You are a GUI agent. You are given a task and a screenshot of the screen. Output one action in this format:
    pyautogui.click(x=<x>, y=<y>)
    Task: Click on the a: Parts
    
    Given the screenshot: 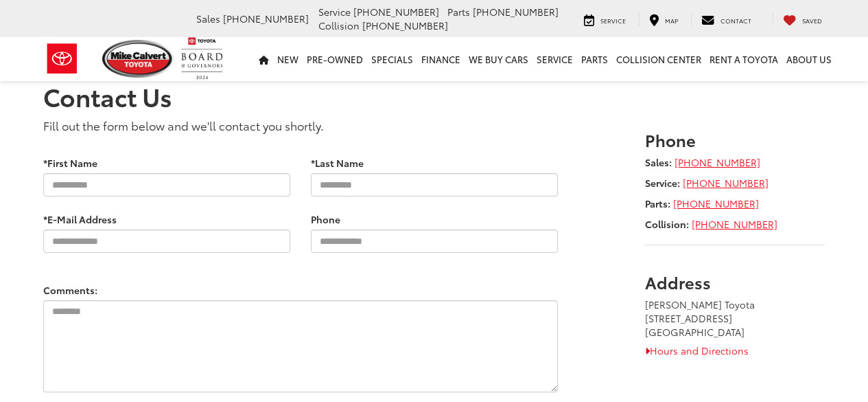 What is the action you would take?
    pyautogui.click(x=594, y=59)
    